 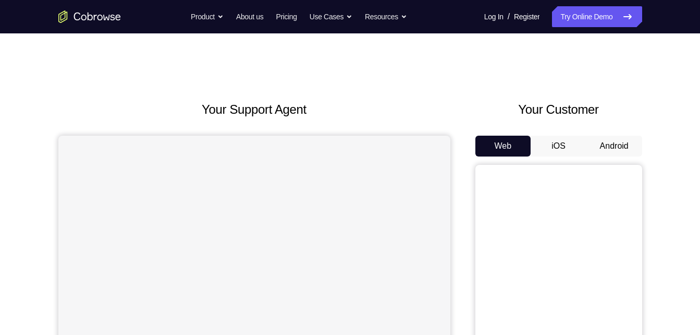 What do you see at coordinates (559, 109) in the screenshot?
I see `h2: Your Customer` at bounding box center [559, 109].